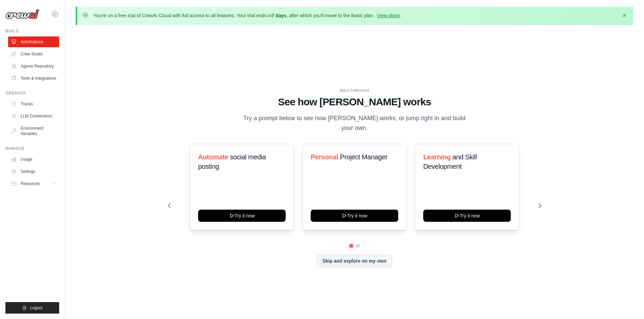  Describe the element at coordinates (33, 172) in the screenshot. I see `a: Settings` at that location.